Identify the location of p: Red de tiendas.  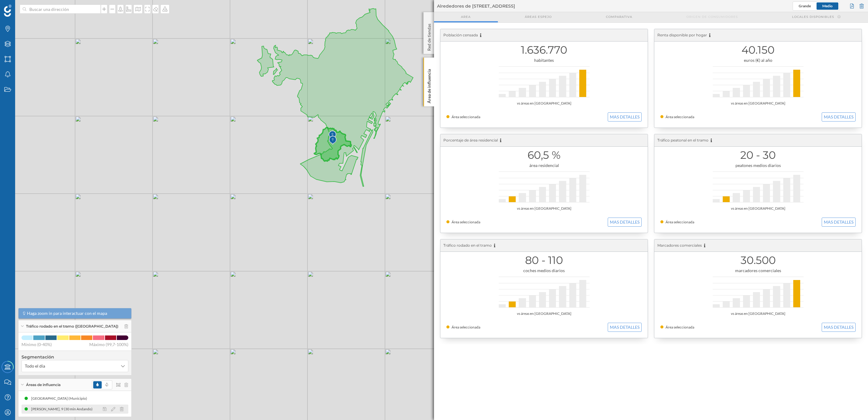
(429, 36).